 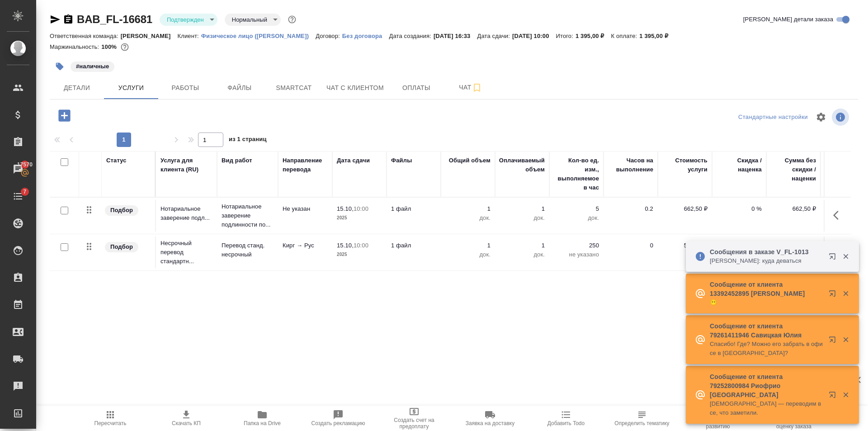 I want to click on td: 0.2, so click(x=631, y=216).